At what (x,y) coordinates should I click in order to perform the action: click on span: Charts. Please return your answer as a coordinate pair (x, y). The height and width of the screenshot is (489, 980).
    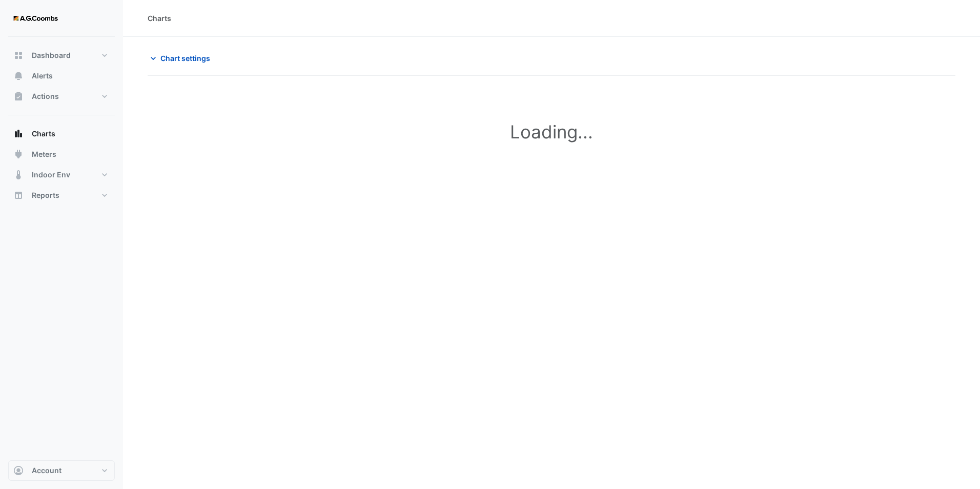
    Looking at the image, I should click on (44, 134).